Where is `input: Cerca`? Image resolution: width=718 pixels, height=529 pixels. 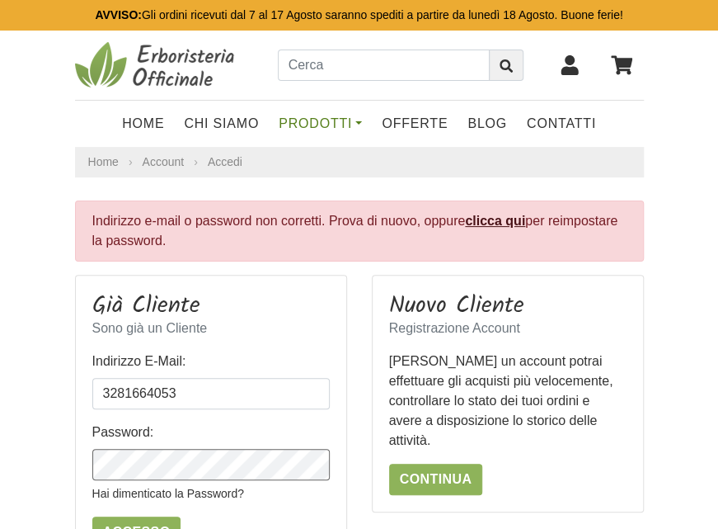
input: Cerca is located at coordinates (383, 65).